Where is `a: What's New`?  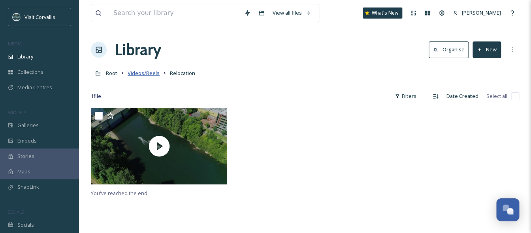 a: What's New is located at coordinates (382, 13).